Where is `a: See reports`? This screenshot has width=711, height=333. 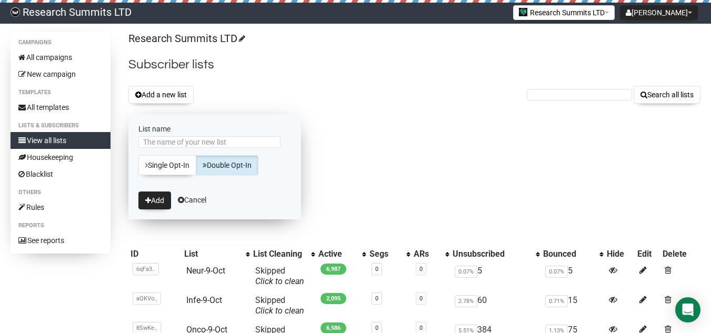
a: See reports is located at coordinates (61, 240).